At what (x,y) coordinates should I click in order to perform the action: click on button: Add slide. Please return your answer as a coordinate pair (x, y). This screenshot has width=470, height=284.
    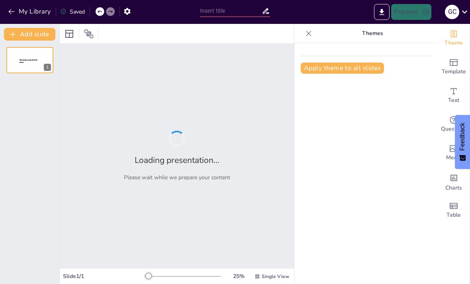
    Looking at the image, I should click on (29, 34).